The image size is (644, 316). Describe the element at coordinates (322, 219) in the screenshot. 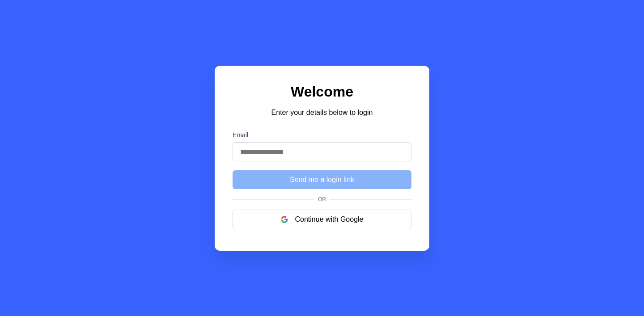

I see `button: Continue with Google` at that location.